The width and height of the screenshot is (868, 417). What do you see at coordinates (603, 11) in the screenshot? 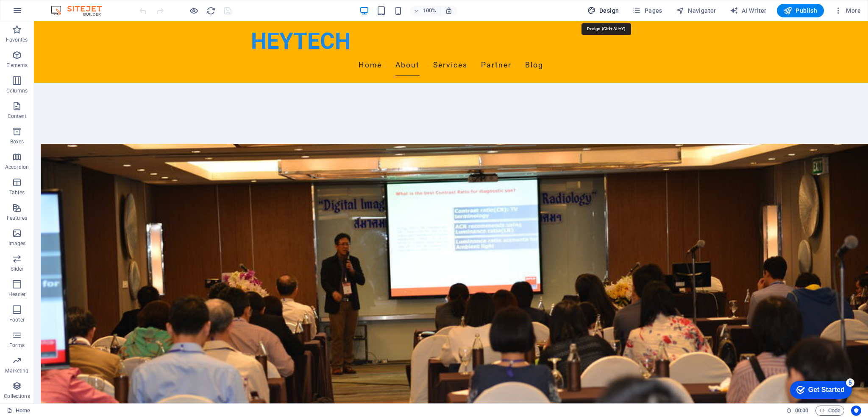
I see `button: Design` at bounding box center [603, 11].